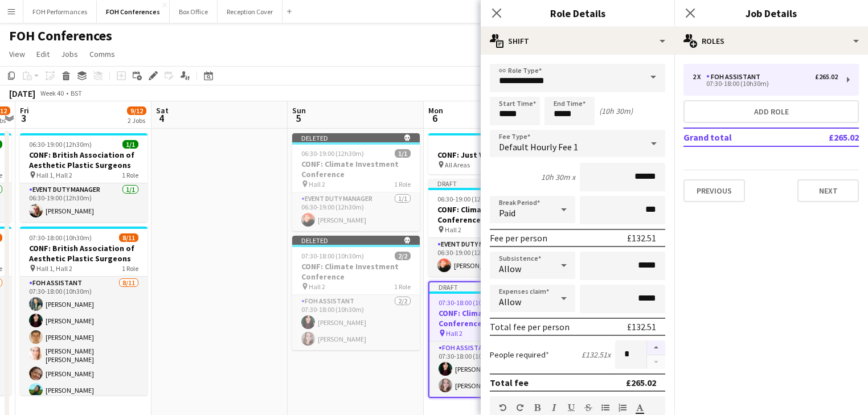  Describe the element at coordinates (43, 54) in the screenshot. I see `a: Edit` at that location.